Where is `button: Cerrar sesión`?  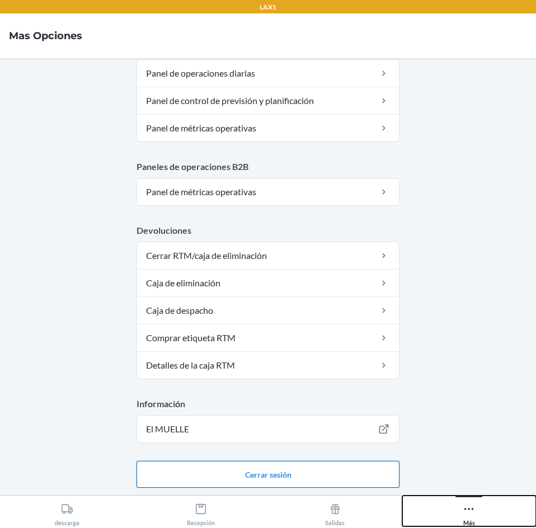
button: Cerrar sesión is located at coordinates (268, 474).